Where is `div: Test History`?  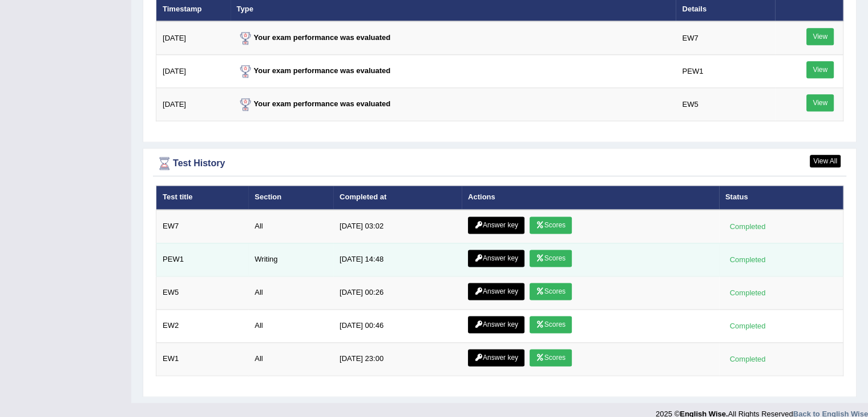 div: Test History is located at coordinates (499, 164).